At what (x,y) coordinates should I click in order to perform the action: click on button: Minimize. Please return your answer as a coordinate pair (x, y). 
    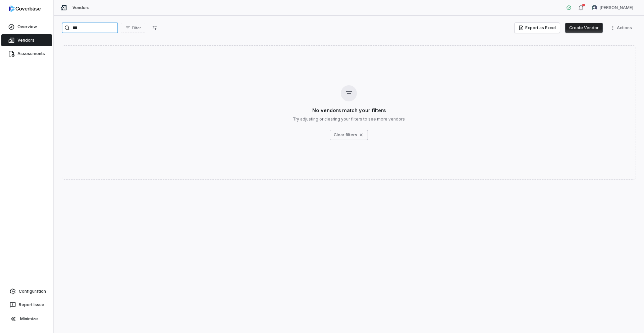
    Looking at the image, I should click on (27, 319).